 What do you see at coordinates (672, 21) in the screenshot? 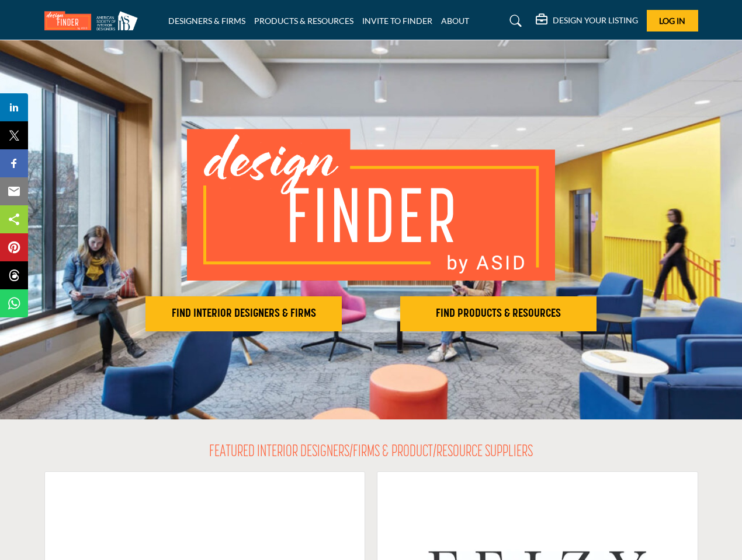
I see `span: Log In` at bounding box center [672, 21].